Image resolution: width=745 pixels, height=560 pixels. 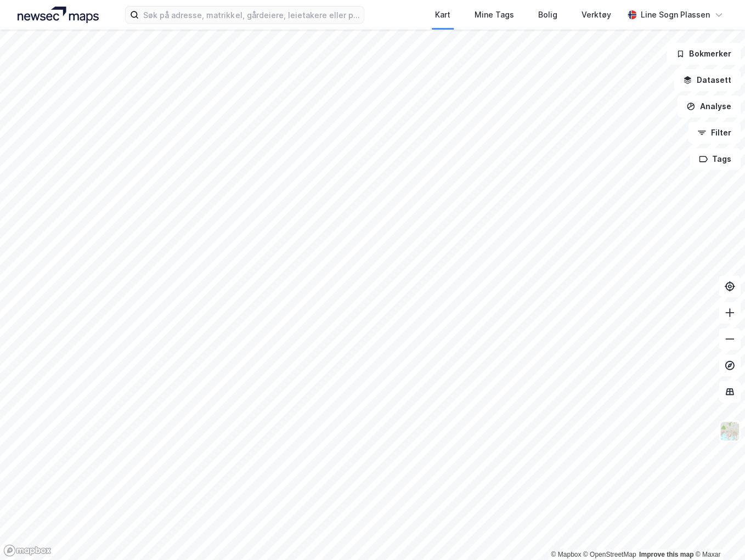 I want to click on div: Kart, so click(x=443, y=15).